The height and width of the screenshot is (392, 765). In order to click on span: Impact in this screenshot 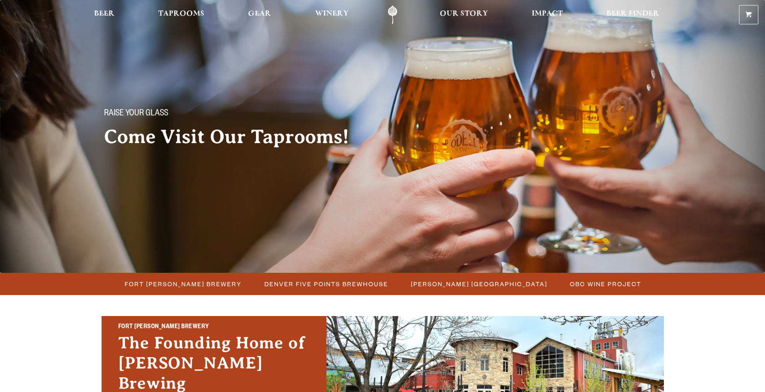, I will do `click(547, 14)`.